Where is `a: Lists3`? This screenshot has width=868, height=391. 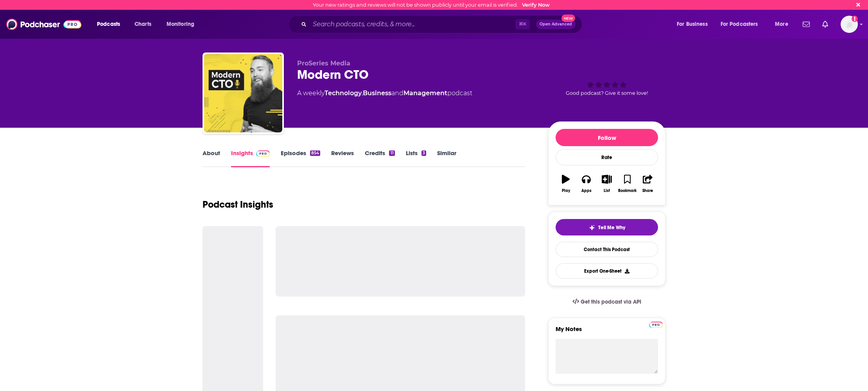 a: Lists3 is located at coordinates (416, 158).